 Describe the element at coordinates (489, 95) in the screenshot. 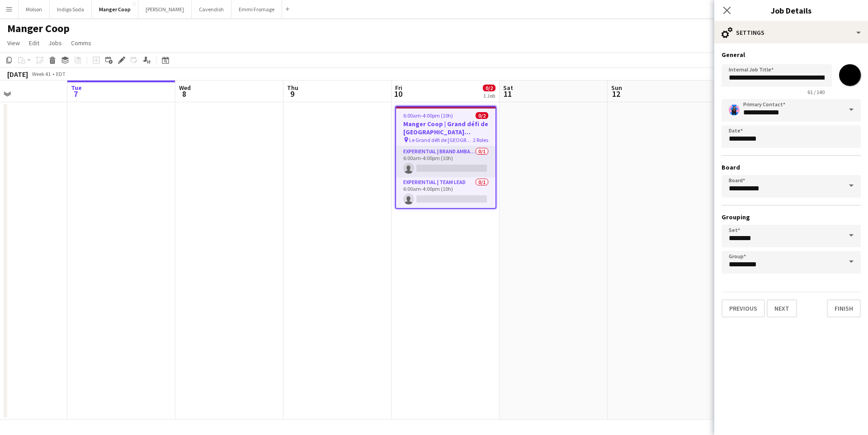

I see `div: 1 Job` at that location.